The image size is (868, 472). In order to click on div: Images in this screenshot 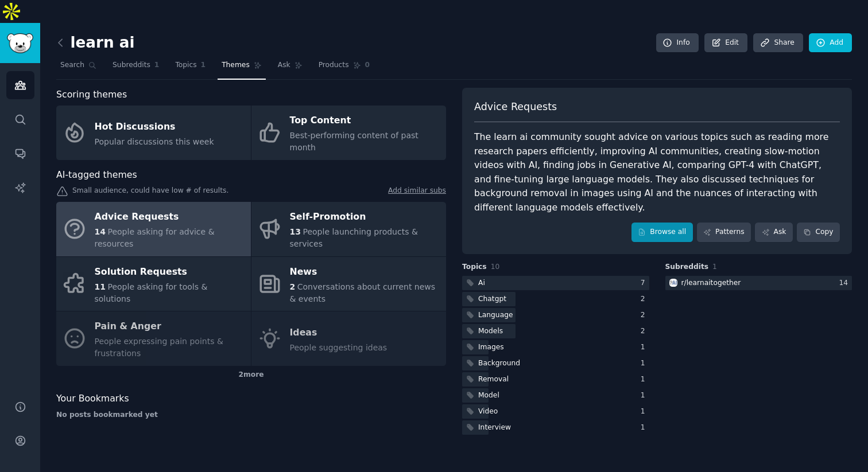, I will do `click(491, 348)`.